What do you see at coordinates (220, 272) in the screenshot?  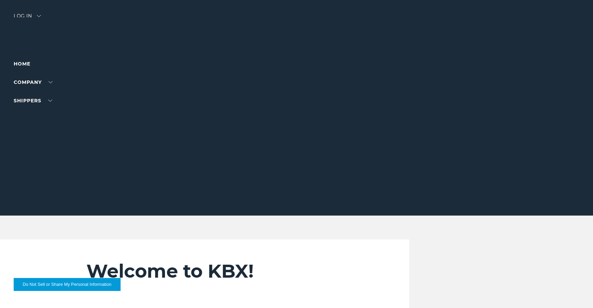 I see `h2: Welcome to KBX!` at bounding box center [220, 272].